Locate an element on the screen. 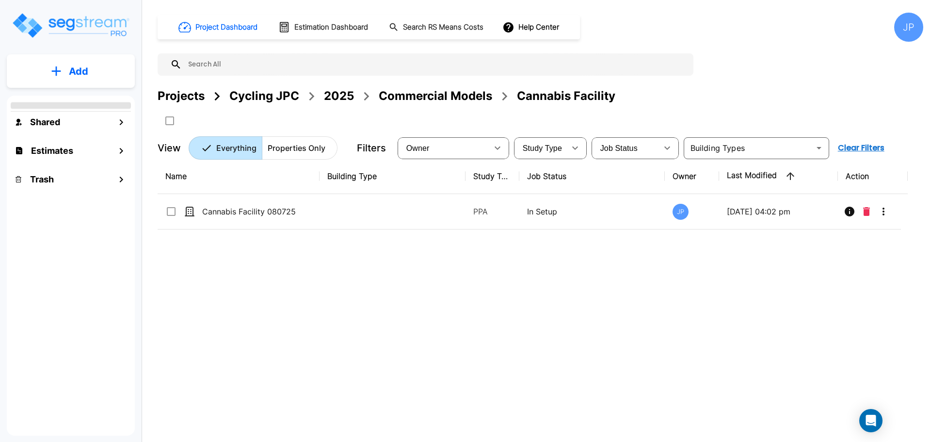  th: Last Modified is located at coordinates (778, 176).